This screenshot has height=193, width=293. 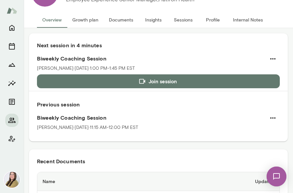 What do you see at coordinates (213, 20) in the screenshot?
I see `button: Profile` at bounding box center [213, 20].